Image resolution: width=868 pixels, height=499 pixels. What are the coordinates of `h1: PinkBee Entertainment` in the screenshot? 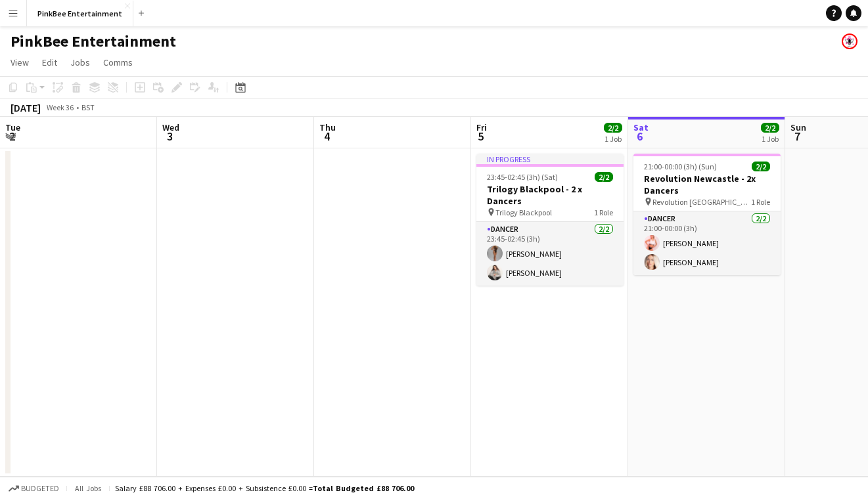 It's located at (93, 41).